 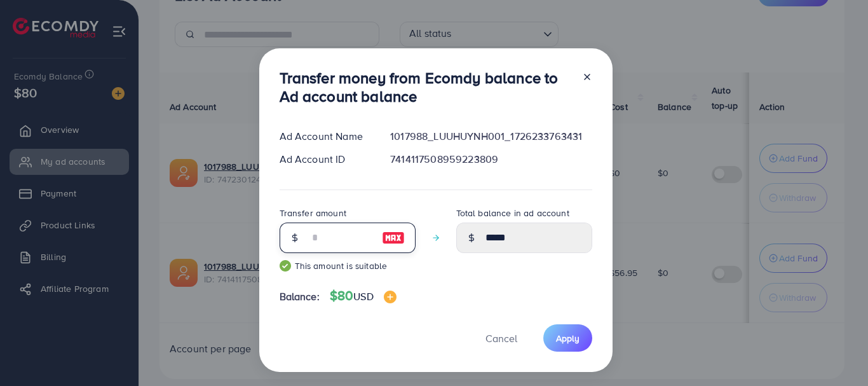 What do you see at coordinates (501, 338) in the screenshot?
I see `button: Cancel` at bounding box center [501, 338].